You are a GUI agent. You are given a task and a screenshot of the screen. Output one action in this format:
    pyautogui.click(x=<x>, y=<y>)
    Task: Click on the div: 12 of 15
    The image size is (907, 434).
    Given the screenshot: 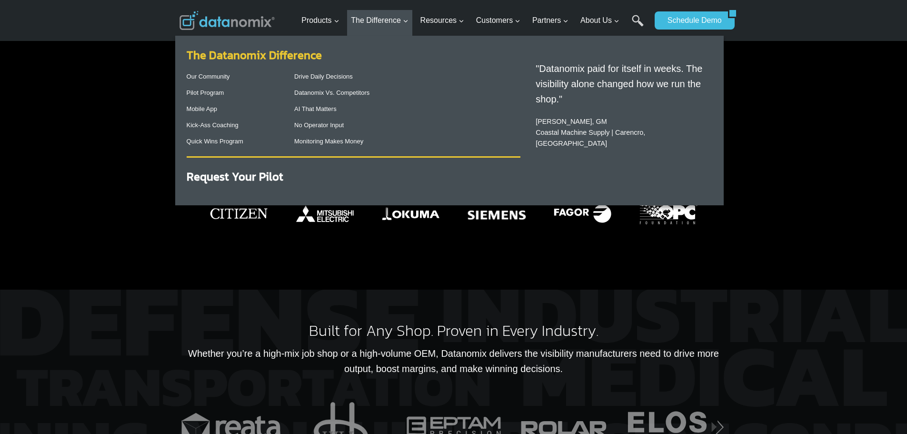 What is the action you would take?
    pyautogui.click(x=668, y=214)
    